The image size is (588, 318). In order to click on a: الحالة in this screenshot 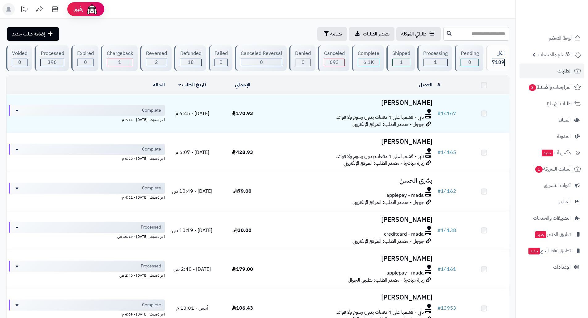, I will do `click(159, 85)`.